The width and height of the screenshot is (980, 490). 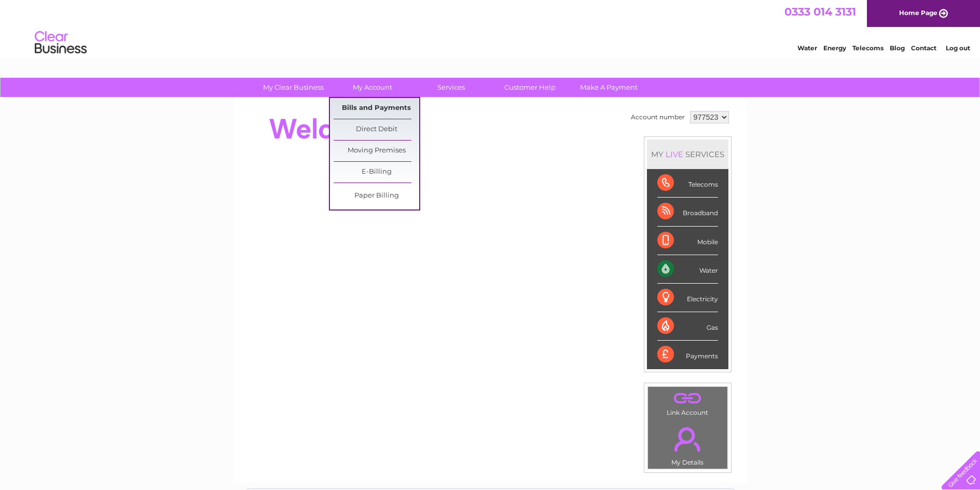 I want to click on a: Customer Help, so click(x=529, y=87).